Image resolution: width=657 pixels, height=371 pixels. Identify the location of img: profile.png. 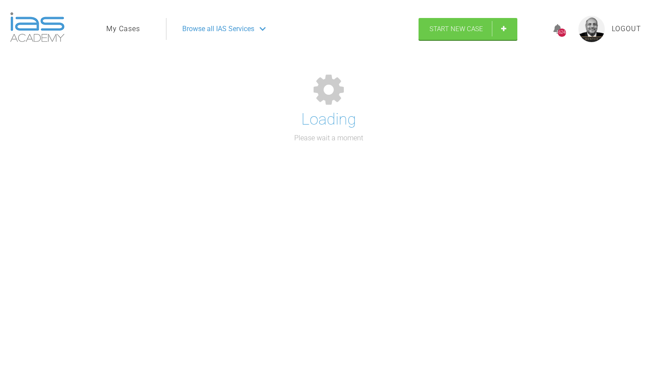
(591, 29).